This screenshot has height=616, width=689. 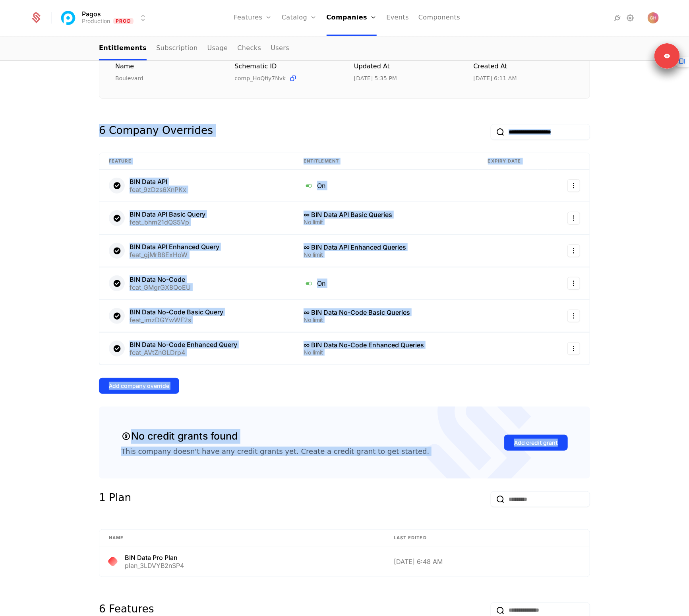 I want to click on div: Created at, so click(x=524, y=66).